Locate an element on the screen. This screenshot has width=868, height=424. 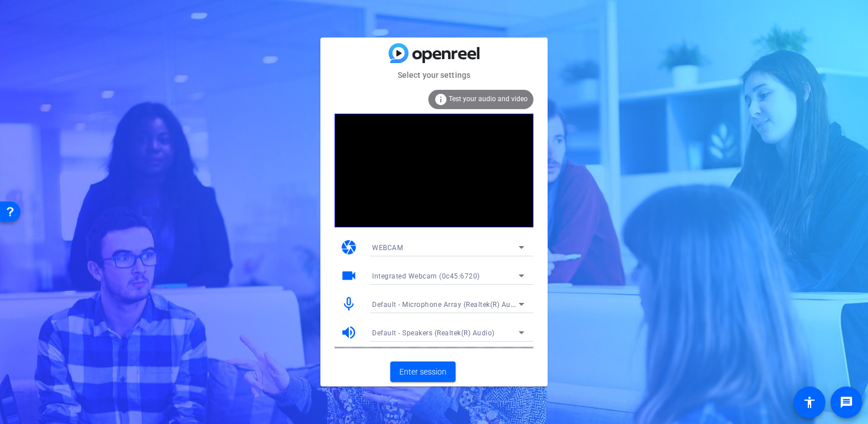
button: Enter session is located at coordinates (422, 371).